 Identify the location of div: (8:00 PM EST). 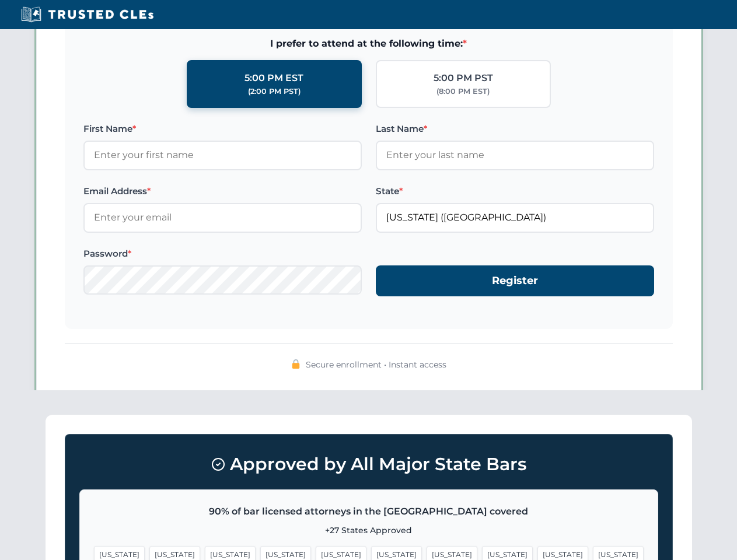
(463, 91).